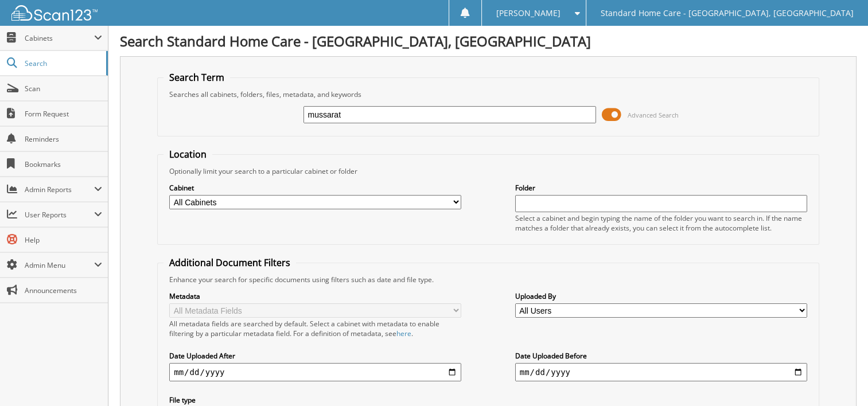 The width and height of the screenshot is (868, 406). I want to click on legend: Location, so click(187, 154).